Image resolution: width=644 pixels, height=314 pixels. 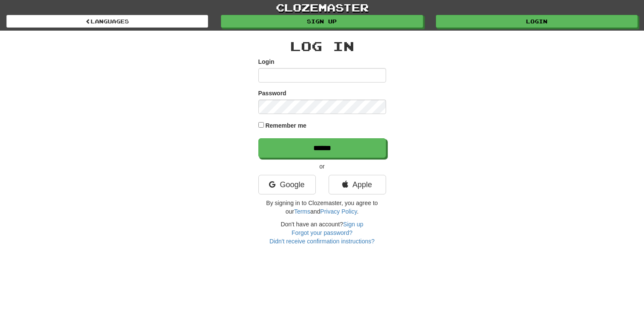 What do you see at coordinates (322, 233) in the screenshot?
I see `a: Forgot your password?` at bounding box center [322, 233].